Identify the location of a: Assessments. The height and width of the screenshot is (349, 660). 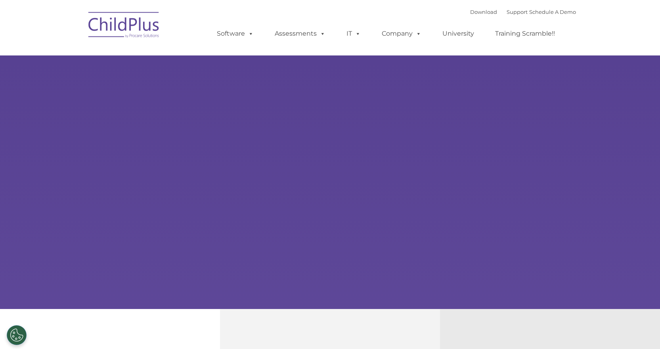
(300, 34).